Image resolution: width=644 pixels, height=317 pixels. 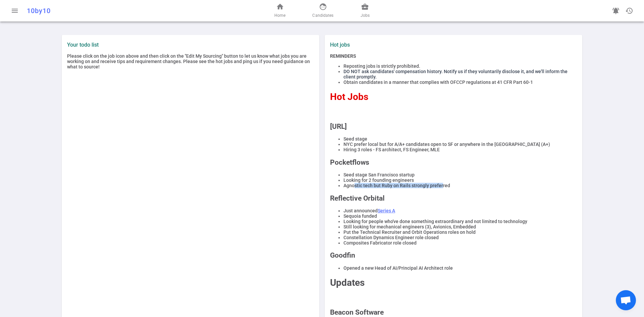 What do you see at coordinates (460, 243) in the screenshot?
I see `li: Composites Fabricator role closed` at bounding box center [460, 243].